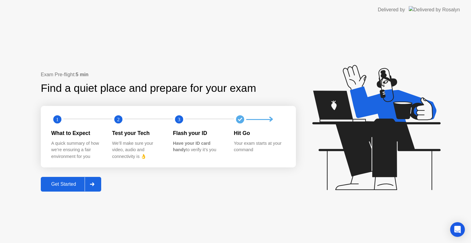  I want to click on div: Your exam starts at your command, so click(259, 147).